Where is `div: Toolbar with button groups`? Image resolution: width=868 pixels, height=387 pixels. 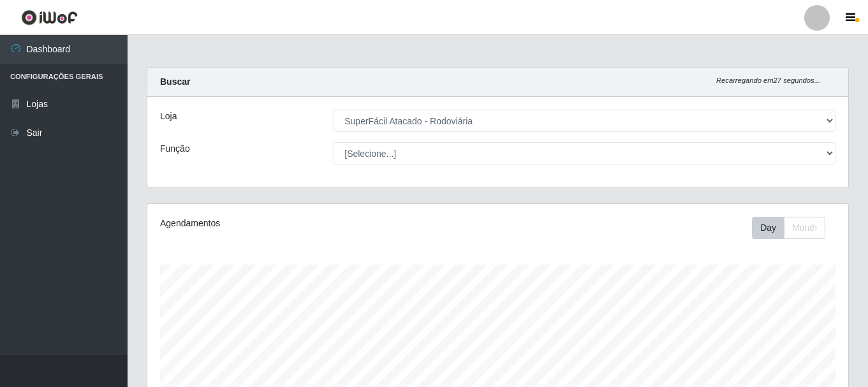
div: Toolbar with button groups is located at coordinates (794, 228).